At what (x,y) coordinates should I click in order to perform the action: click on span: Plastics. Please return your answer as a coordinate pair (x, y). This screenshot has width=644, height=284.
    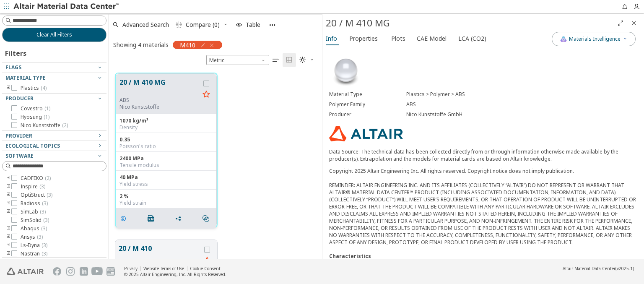
    Looking at the image, I should click on (33, 88).